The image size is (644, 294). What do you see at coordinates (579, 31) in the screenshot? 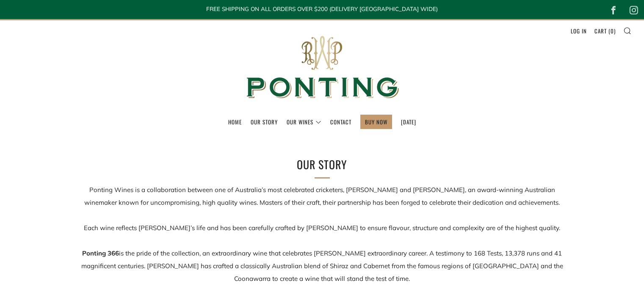
I see `a: Log in` at bounding box center [579, 31].